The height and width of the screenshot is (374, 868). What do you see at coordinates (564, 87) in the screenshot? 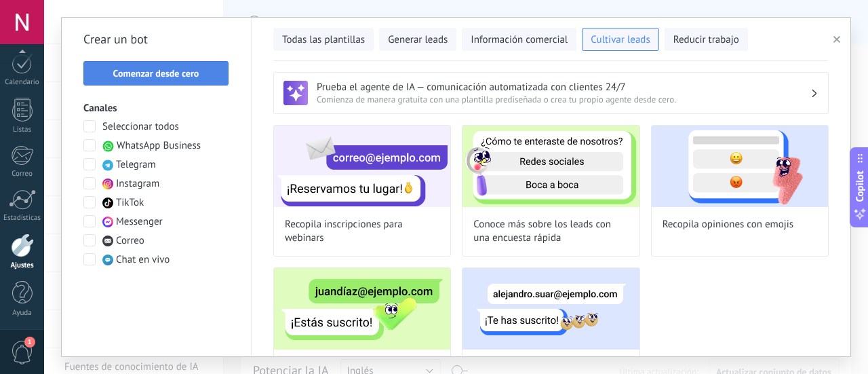
I see `h3: Prueba el agente de IA — comunicación automatizada con clientes 24/7` at bounding box center [564, 87].